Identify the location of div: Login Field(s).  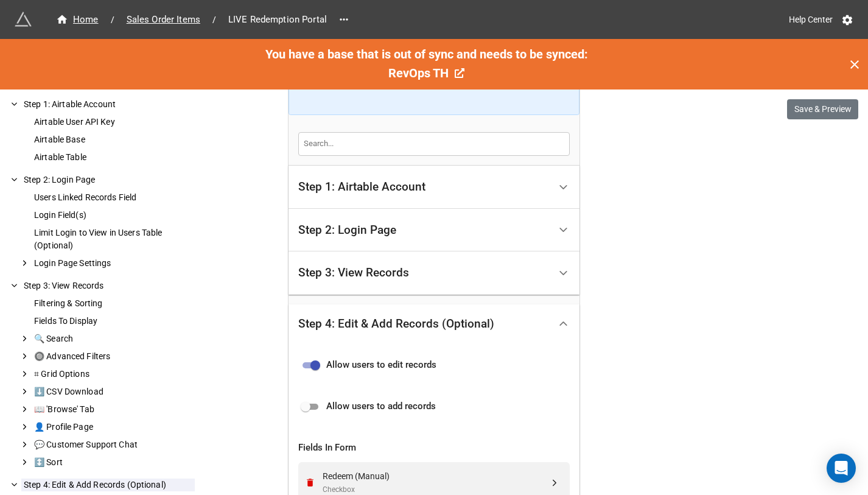
(113, 215).